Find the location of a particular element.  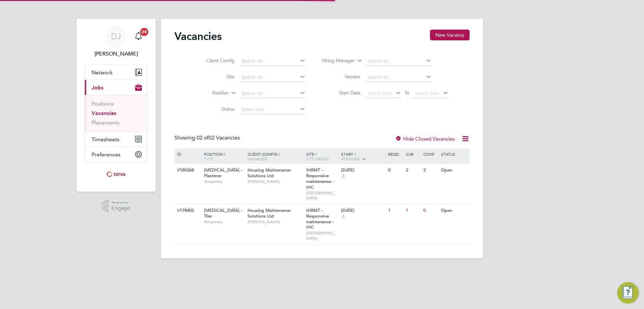

label: Vendor is located at coordinates (341, 76).